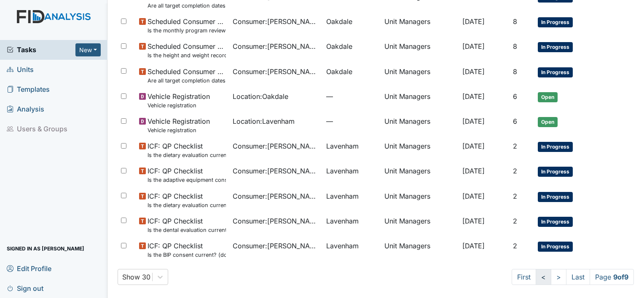  What do you see at coordinates (29, 268) in the screenshot?
I see `span: Edit Profile` at bounding box center [29, 268].